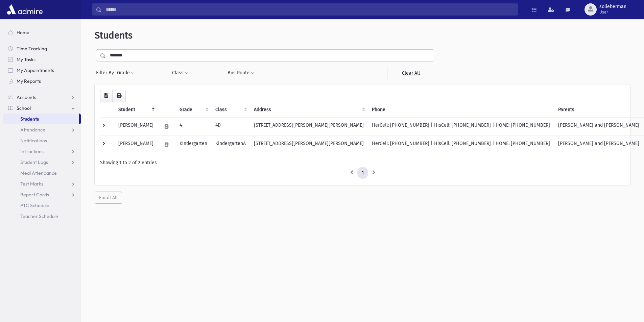 The height and width of the screenshot is (322, 644). I want to click on a: Meal Attendance, so click(42, 173).